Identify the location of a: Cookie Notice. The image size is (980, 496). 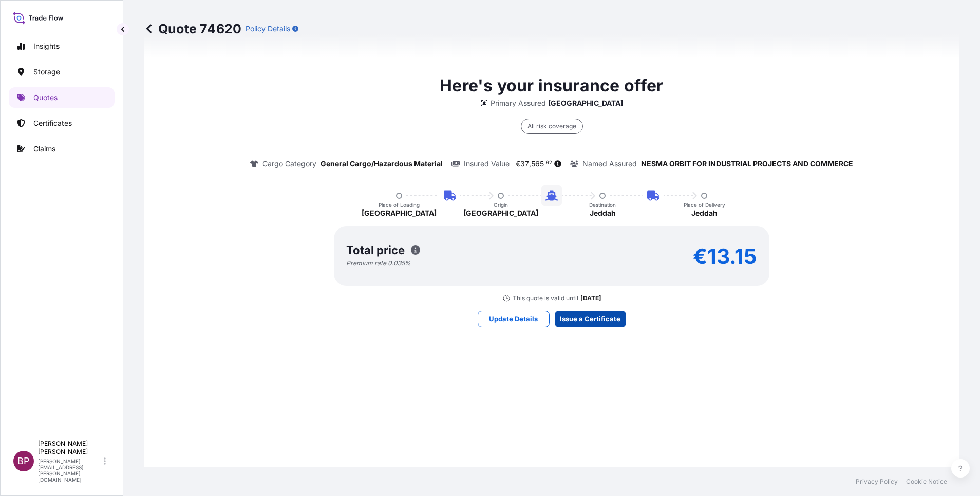
(926, 482).